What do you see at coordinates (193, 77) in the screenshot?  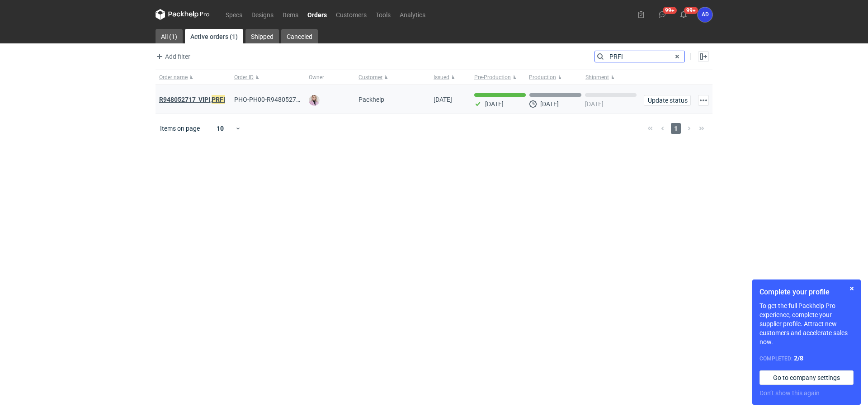 I see `button: Order name` at bounding box center [193, 77].